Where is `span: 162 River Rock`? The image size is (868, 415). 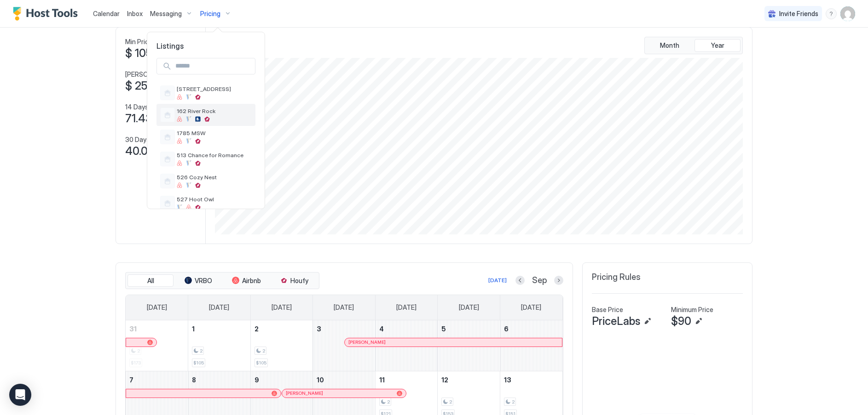
span: 162 River Rock is located at coordinates (214, 111).